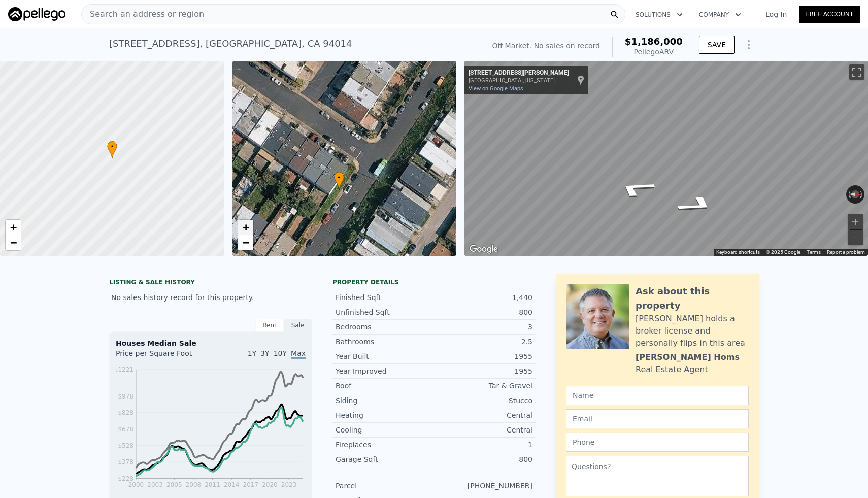  Describe the element at coordinates (125, 397) in the screenshot. I see `tspan: $978` at that location.